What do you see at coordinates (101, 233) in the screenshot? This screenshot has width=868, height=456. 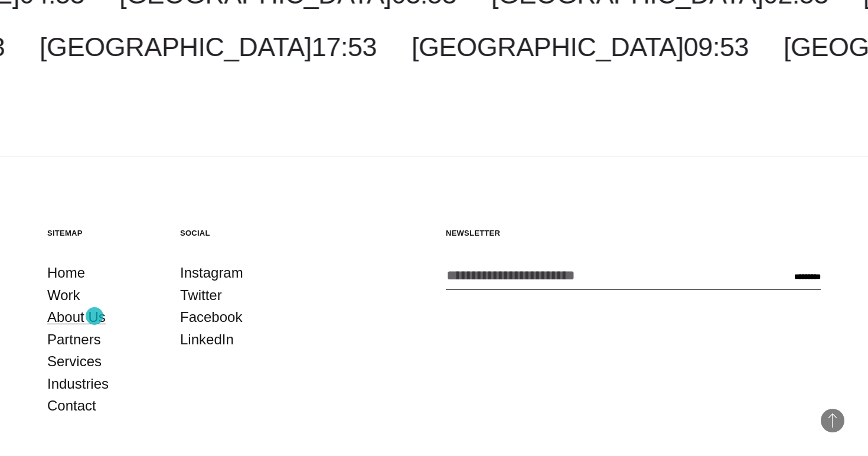 I see `h5: Sitemap` at bounding box center [101, 233].